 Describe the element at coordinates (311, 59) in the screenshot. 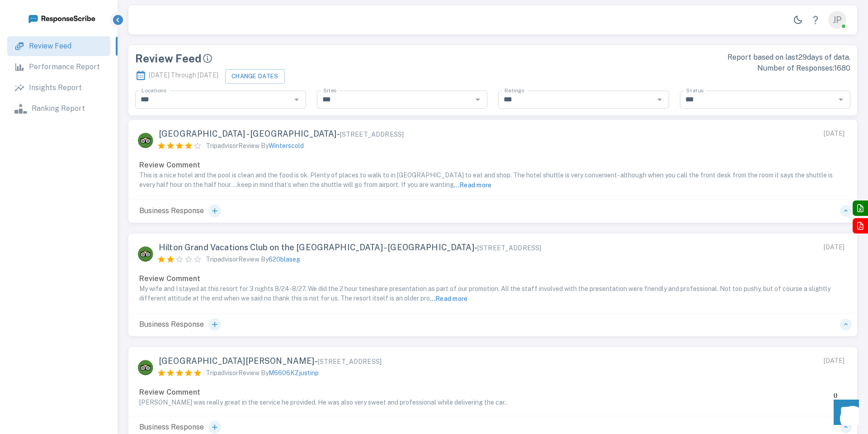

I see `div: Review Feed` at that location.